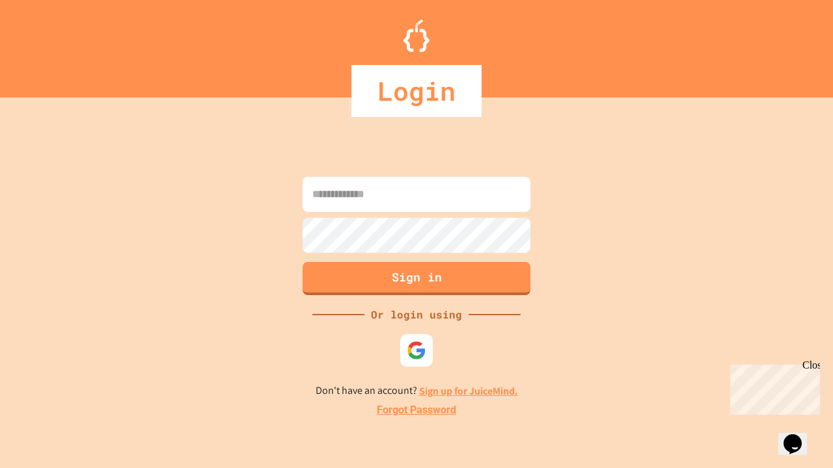 The height and width of the screenshot is (468, 833). What do you see at coordinates (47, 44) in the screenshot?
I see `div: Chat with us now!Close` at bounding box center [47, 44].